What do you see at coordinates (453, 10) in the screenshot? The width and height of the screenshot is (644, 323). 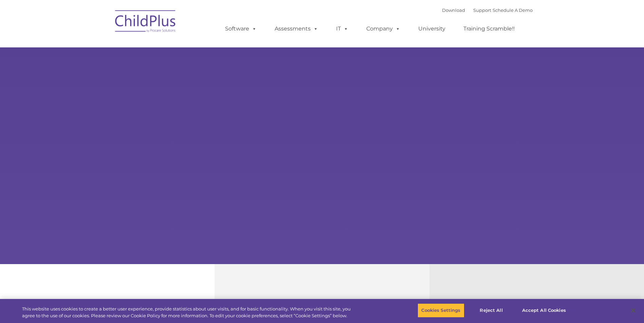 I see `a: Download` at bounding box center [453, 10].